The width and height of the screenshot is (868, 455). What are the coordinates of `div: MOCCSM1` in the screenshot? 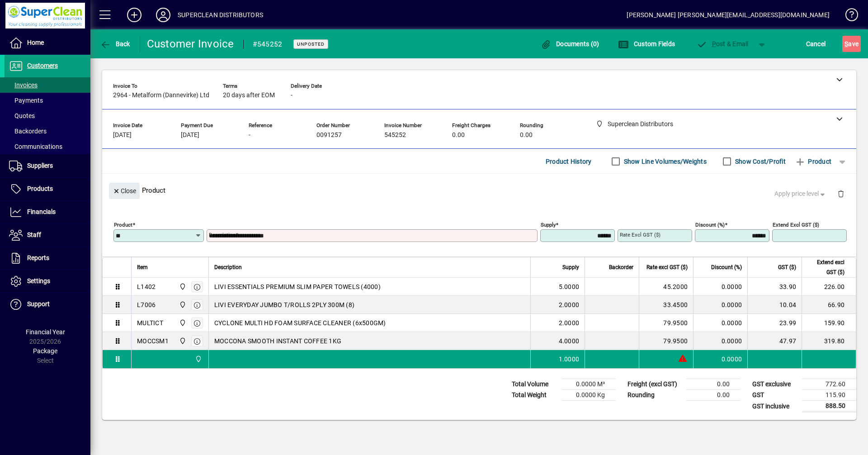 It's located at (153, 341).